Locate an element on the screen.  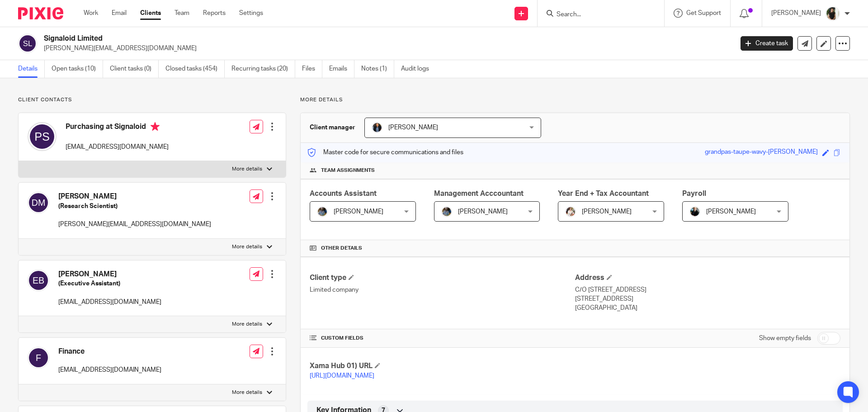
h4: Address is located at coordinates (708, 278).